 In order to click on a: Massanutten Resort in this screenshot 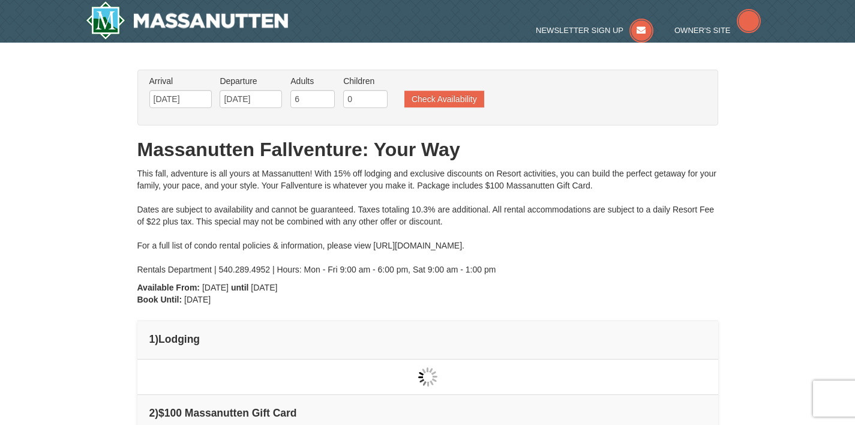, I will do `click(187, 20)`.